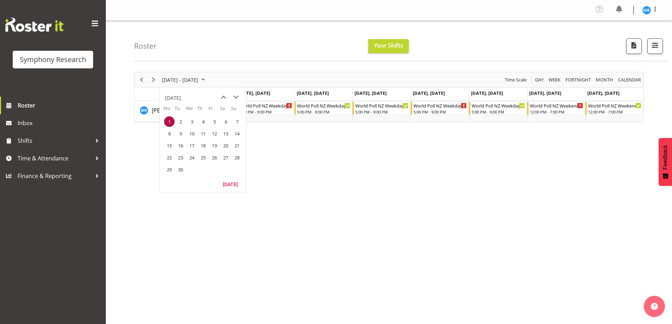 The image size is (672, 324). Describe the element at coordinates (203, 134) in the screenshot. I see `span: Thursday, September 11, 2025` at that location.